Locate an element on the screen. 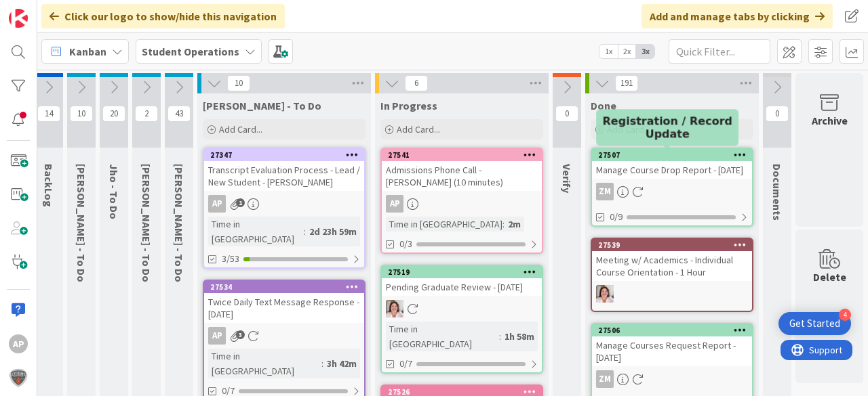 This screenshot has height=396, width=868. a: 27539Meeting w/ Academics - Individual Course Orientation - 1 HourEW is located at coordinates (672, 275).